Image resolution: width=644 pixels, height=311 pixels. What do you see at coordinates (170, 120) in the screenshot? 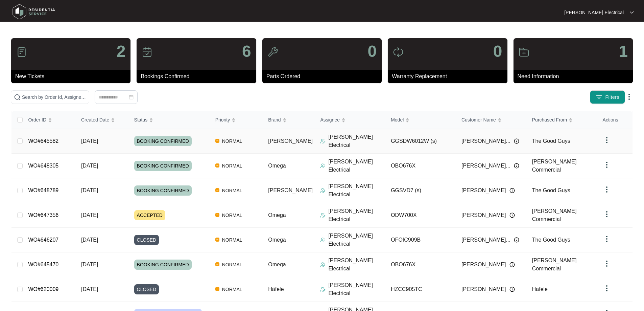
I see `th: Status` at bounding box center [170, 120].